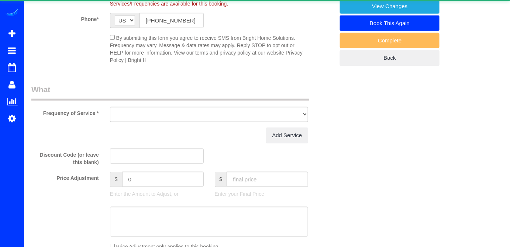 This screenshot has width=510, height=247. What do you see at coordinates (172, 20) in the screenshot?
I see `input: Phone*` at bounding box center [172, 20].